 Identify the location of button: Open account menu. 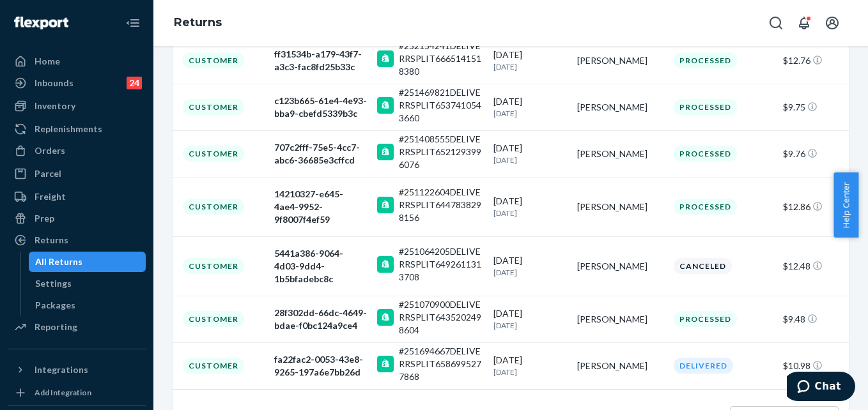
(832, 23).